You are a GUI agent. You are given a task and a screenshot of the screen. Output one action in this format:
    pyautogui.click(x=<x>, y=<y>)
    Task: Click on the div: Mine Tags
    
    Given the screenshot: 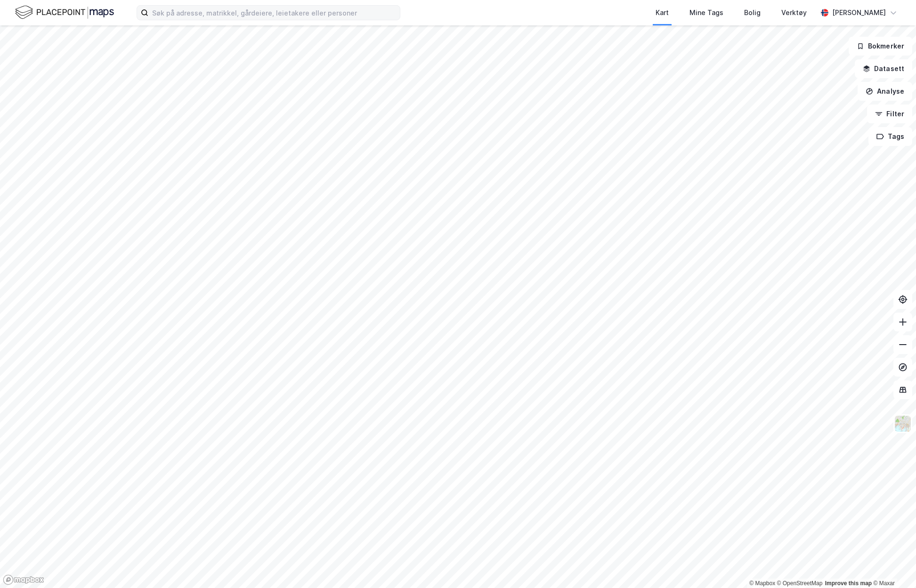 What is the action you would take?
    pyautogui.click(x=706, y=13)
    